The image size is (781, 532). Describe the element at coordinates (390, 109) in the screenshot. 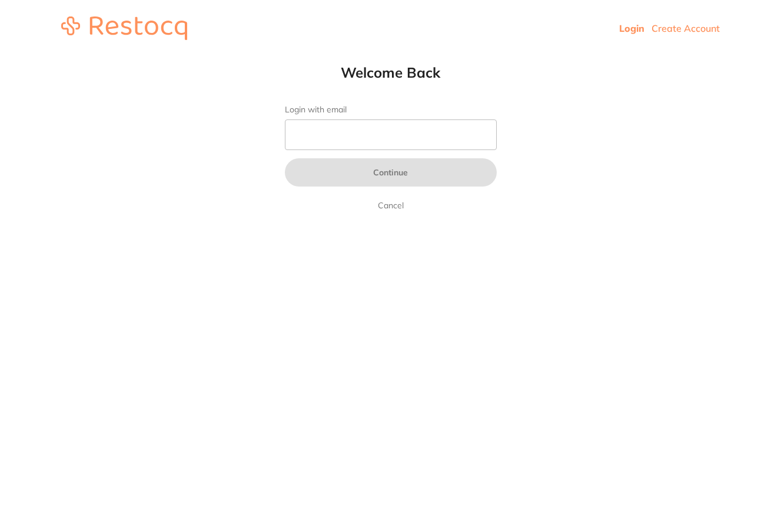

I see `label: Login with email` at that location.